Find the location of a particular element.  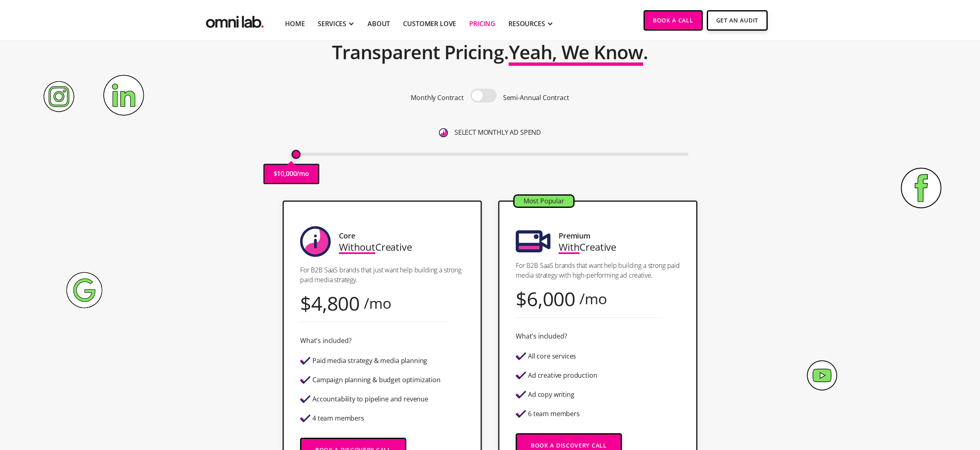

p: For B2B SaaS brands that just want help building a strong paid media strategy. is located at coordinates (382, 275).